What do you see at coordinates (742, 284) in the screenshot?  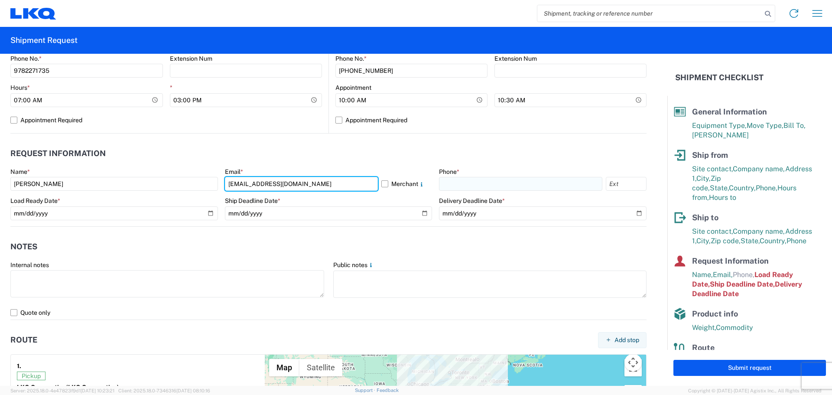 I see `span: Ship Deadline Date,` at bounding box center [742, 284].